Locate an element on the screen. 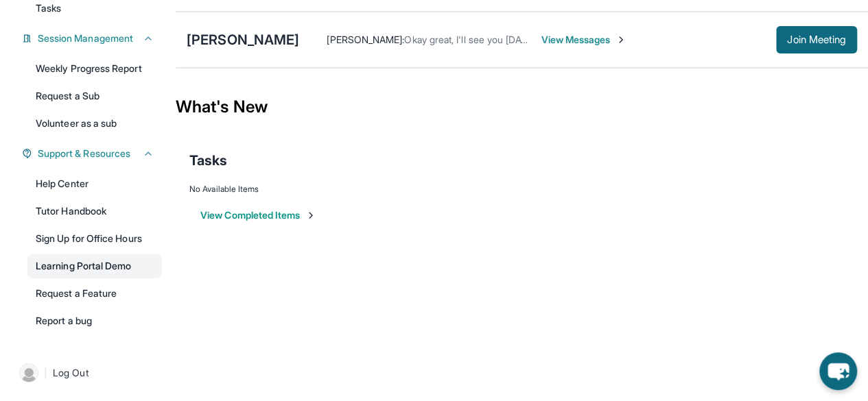 This screenshot has width=868, height=401. span: Support & Resources is located at coordinates (84, 154).